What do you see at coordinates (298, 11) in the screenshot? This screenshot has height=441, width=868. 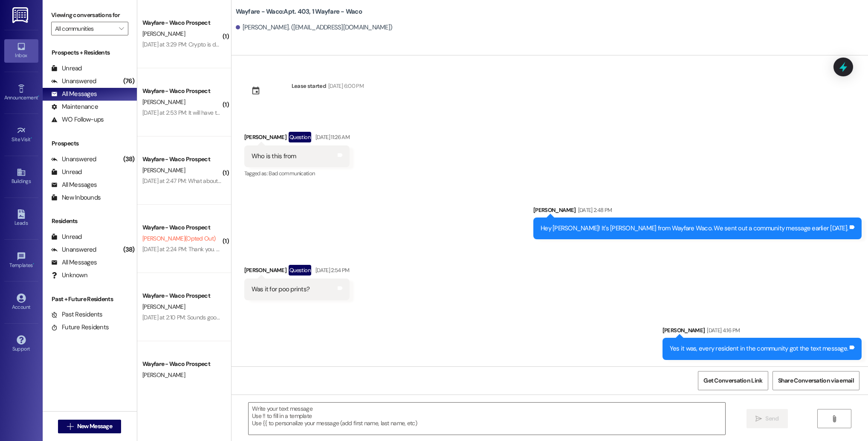 I see `b: Wayfare - Waco: Apt. 403, 1 Wayfare - Waco` at bounding box center [298, 11].